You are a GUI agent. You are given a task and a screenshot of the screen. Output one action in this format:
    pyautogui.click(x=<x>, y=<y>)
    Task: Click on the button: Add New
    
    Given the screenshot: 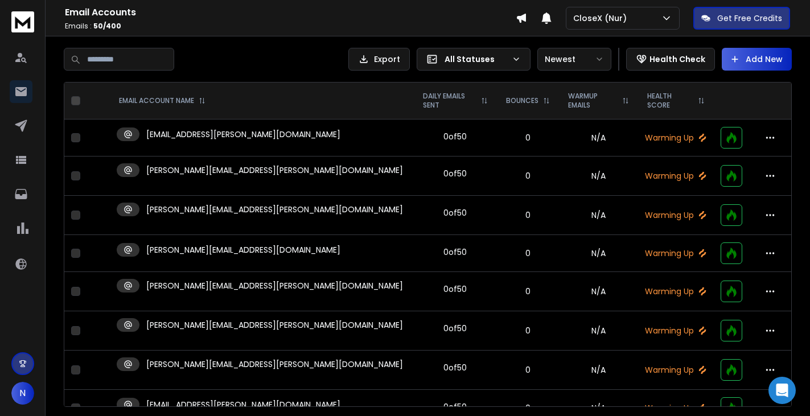 What is the action you would take?
    pyautogui.click(x=756, y=59)
    